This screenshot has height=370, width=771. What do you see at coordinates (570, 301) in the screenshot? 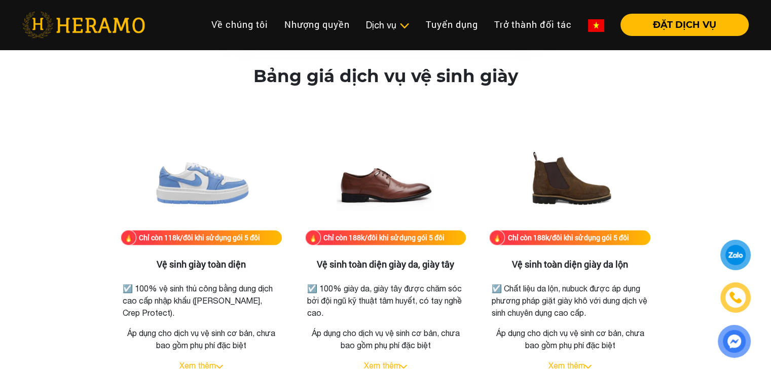
I see `p: ☑️ Chất liệu da lộn, nubuck được áp dụng phương pháp giặt giày khô với dung dịch vệ sinh chuyên d...` at bounding box center [570, 301].